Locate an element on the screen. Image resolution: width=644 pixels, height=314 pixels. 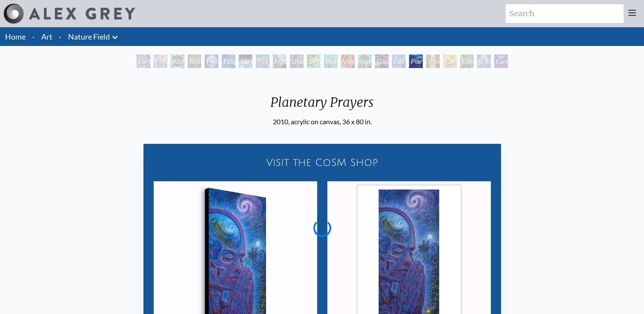
div: Tree & Person is located at coordinates (365, 61).